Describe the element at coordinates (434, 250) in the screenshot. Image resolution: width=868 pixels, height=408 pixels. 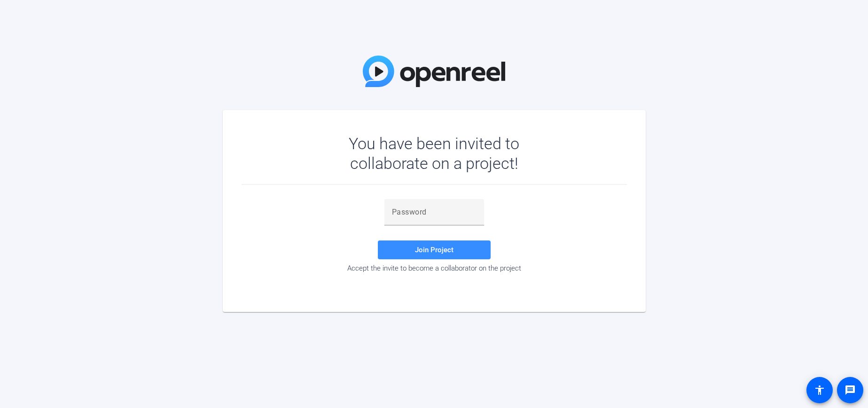
I see `button: Join Project` at that location.